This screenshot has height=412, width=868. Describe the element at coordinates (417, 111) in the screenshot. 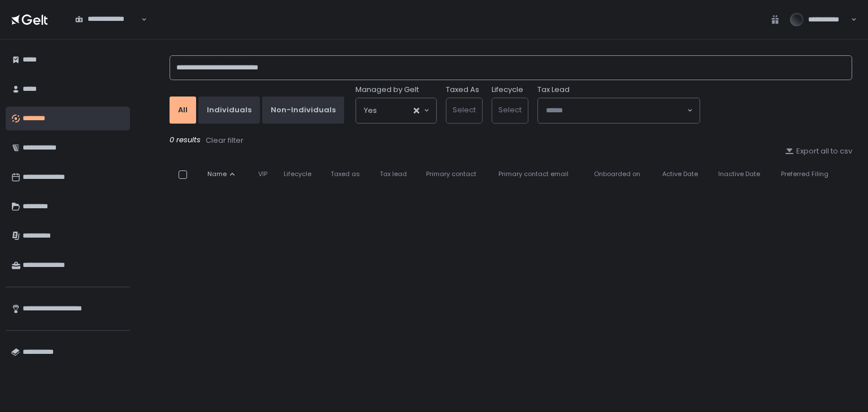

I see `button: Clear Selected` at that location.